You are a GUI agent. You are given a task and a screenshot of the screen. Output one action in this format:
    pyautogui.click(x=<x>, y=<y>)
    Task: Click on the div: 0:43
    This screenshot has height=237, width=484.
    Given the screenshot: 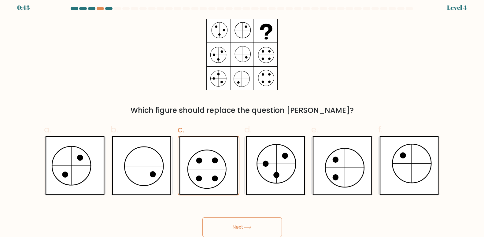 What is the action you would take?
    pyautogui.click(x=23, y=8)
    